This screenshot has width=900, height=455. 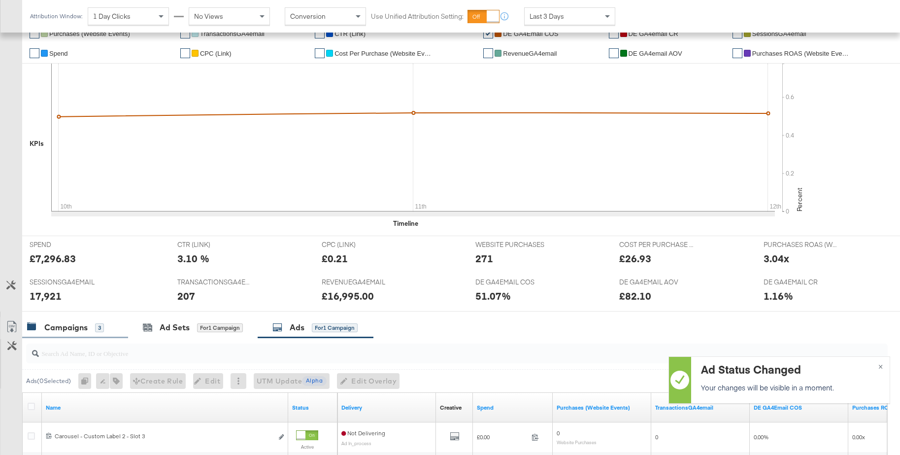 I want to click on div: Attribution Window:, so click(x=56, y=16).